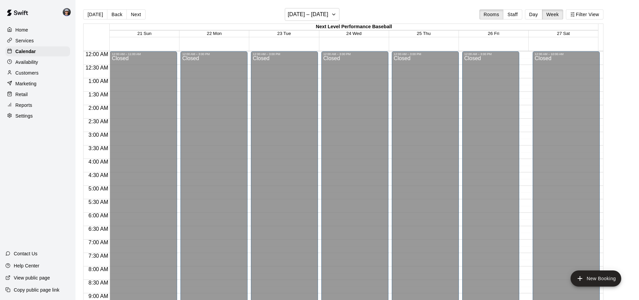 The width and height of the screenshot is (639, 300). Describe the element at coordinates (24, 116) in the screenshot. I see `p: Settings` at that location.